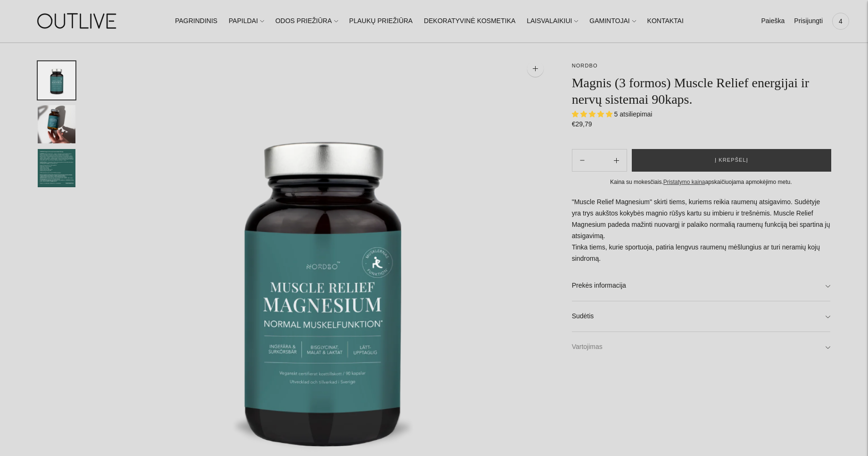 Image resolution: width=868 pixels, height=456 pixels. Describe the element at coordinates (684, 182) in the screenshot. I see `a: Pristatymo kaina` at that location.